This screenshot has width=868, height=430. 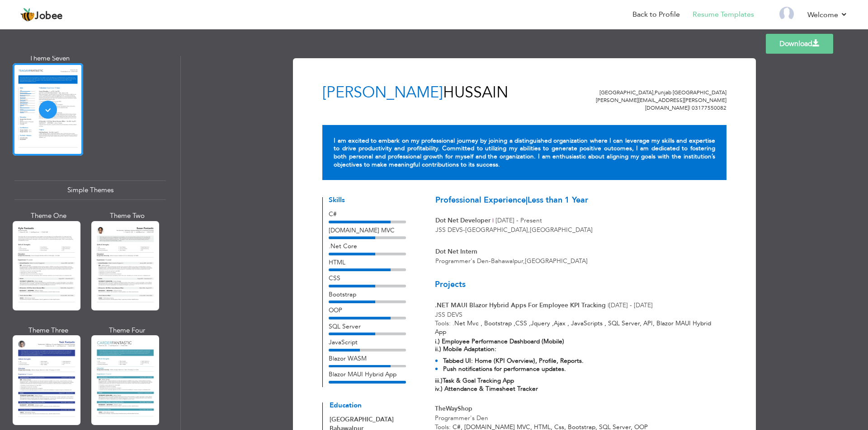 I want to click on div: C#, so click(x=367, y=214).